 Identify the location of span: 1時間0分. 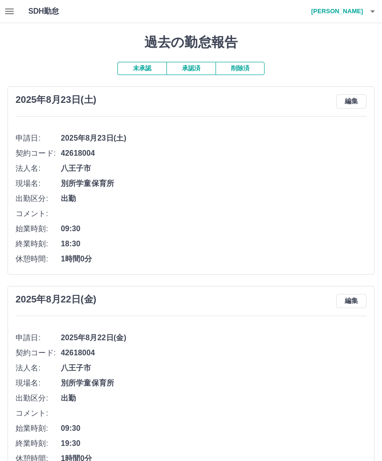
(214, 259).